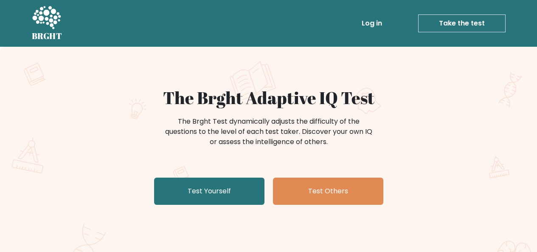 The height and width of the screenshot is (252, 537). Describe the element at coordinates (372, 23) in the screenshot. I see `a: Log in` at that location.